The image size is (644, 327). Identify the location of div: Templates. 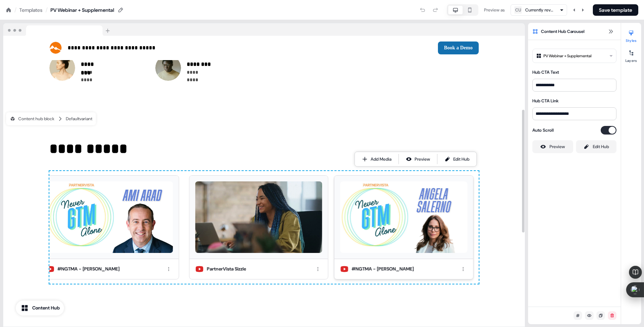
(31, 10).